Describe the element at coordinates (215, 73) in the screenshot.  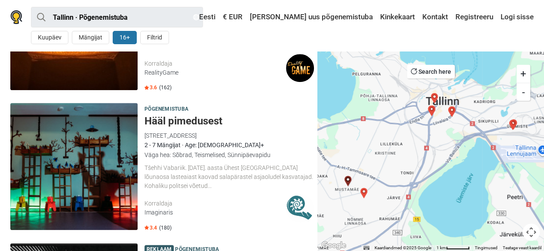
I see `div: RealityGame` at that location.